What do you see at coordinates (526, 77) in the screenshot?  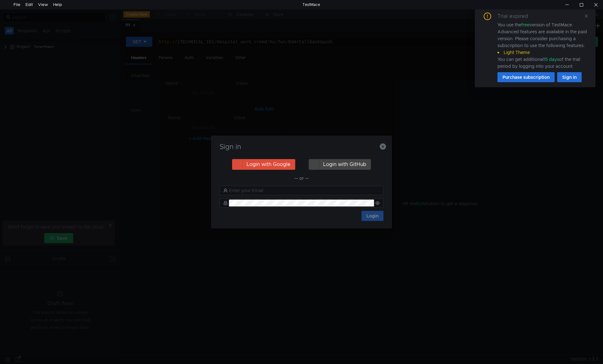 I see `button: Purchase subscription` at bounding box center [526, 77].